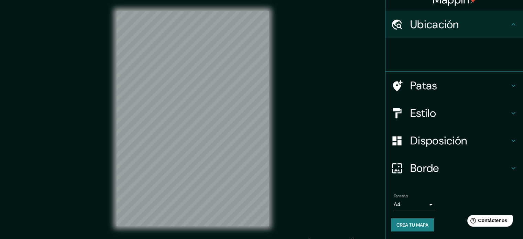  What do you see at coordinates (31, 8) in the screenshot?
I see `font: Contáctenos` at bounding box center [31, 8].